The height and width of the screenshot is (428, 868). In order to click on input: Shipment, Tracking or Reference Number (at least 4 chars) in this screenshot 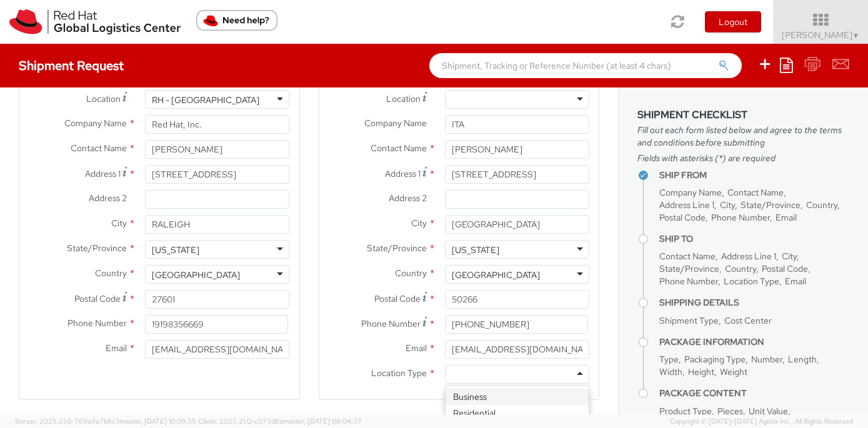, I will do `click(586, 65)`.